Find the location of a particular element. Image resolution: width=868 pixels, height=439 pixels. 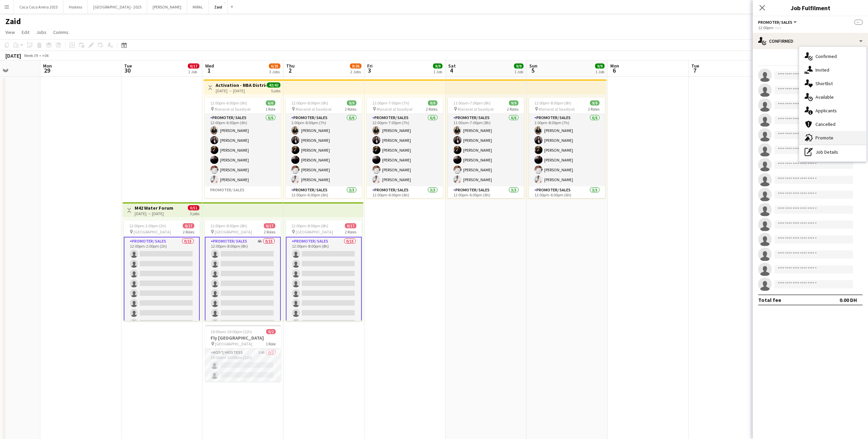

span: Sun is located at coordinates (533, 66).